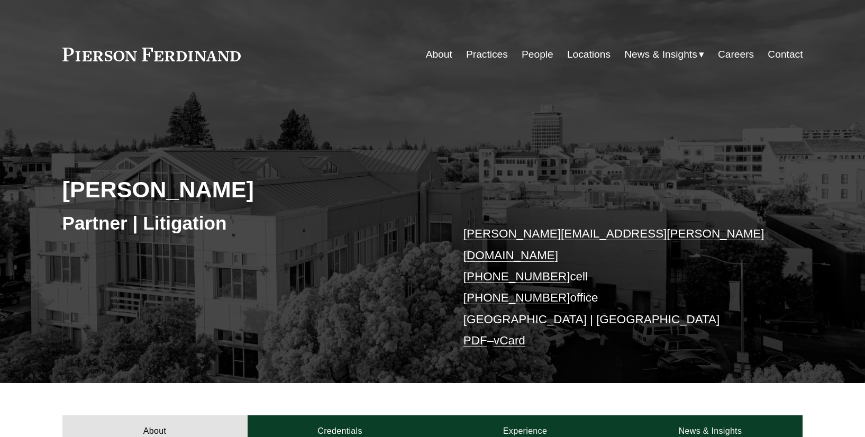  Describe the element at coordinates (664, 55) in the screenshot. I see `a: folder dropdown` at that location.